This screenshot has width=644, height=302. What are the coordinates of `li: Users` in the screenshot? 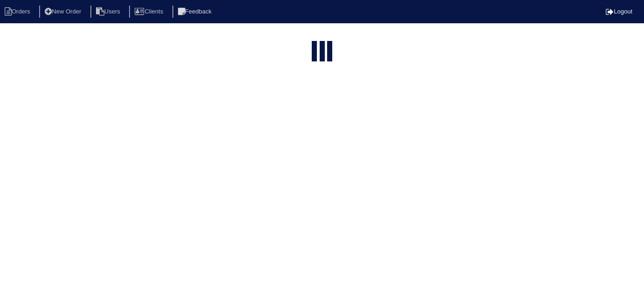 It's located at (109, 11).